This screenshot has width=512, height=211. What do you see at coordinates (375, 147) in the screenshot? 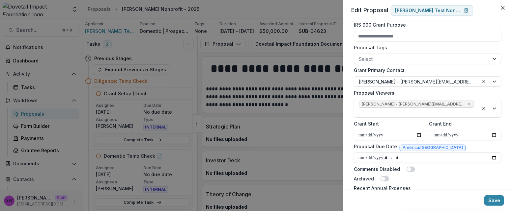
I see `label: Proposal Due Date` at bounding box center [375, 147].